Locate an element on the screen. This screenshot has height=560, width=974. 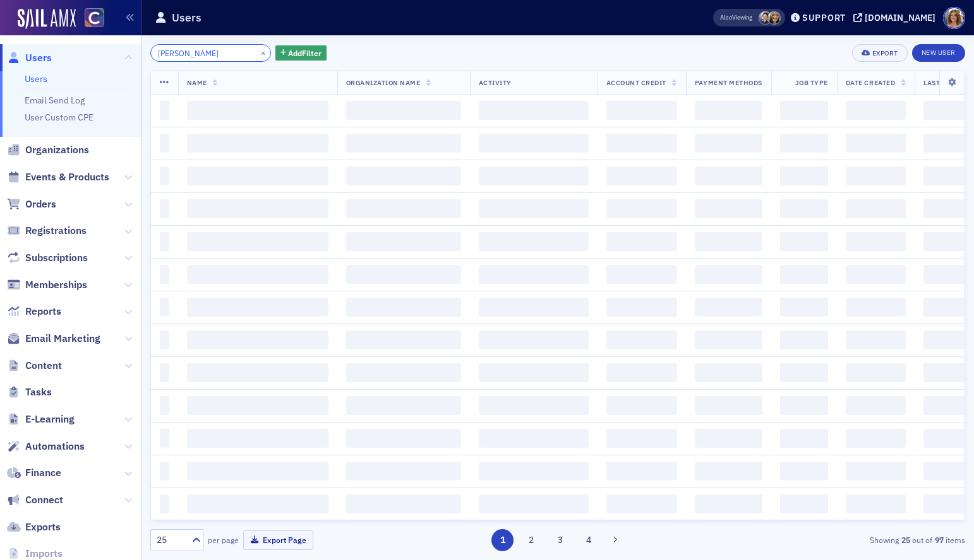
strong: 25 is located at coordinates (905, 541).